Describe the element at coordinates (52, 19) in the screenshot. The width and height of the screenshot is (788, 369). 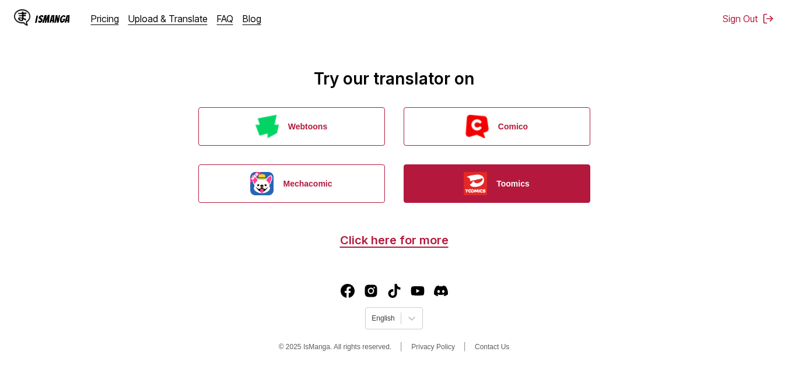
I see `a: IsManga LogoIsManga` at that location.